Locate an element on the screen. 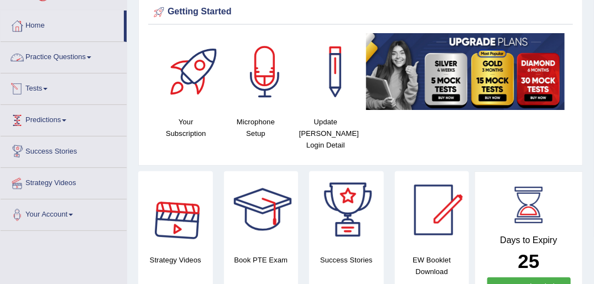 The width and height of the screenshot is (594, 284). h4: Microphone Setup is located at coordinates (255, 128).